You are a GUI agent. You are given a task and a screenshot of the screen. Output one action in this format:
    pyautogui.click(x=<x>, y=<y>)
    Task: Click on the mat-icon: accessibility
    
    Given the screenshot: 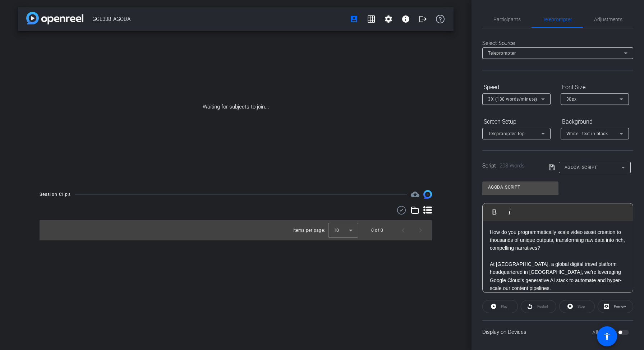 What is the action you would take?
    pyautogui.click(x=607, y=336)
    